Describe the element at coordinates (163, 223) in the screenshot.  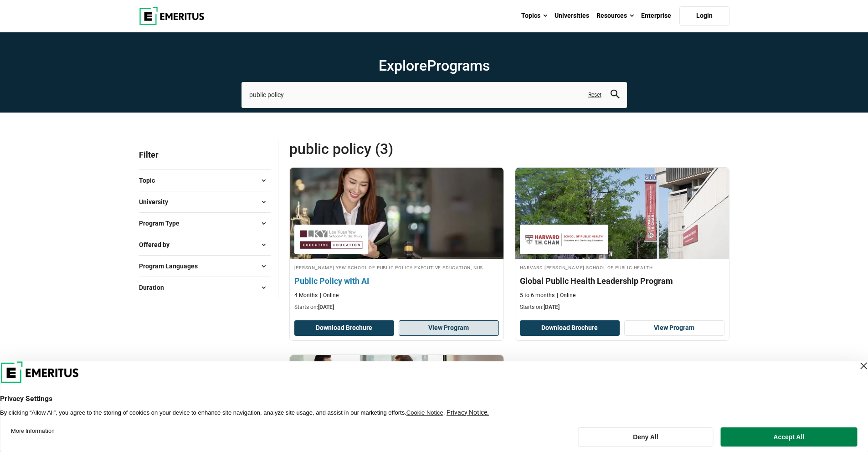
I see `span: Program Type` at that location.